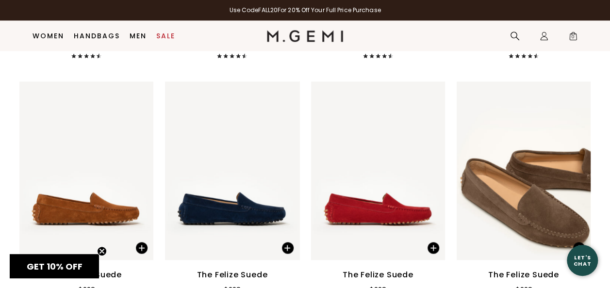 The height and width of the screenshot is (288, 610). I want to click on a: Handbags, so click(97, 36).